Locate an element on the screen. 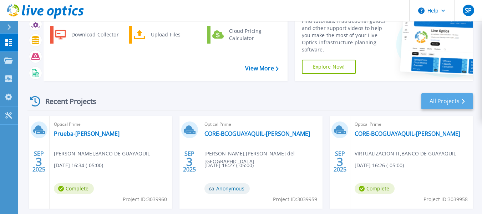  a: Explore Now! is located at coordinates (329, 67).